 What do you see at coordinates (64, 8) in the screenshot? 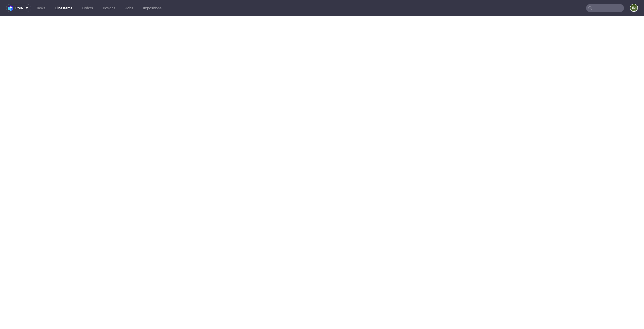
I see `a: Line Items` at bounding box center [64, 8].